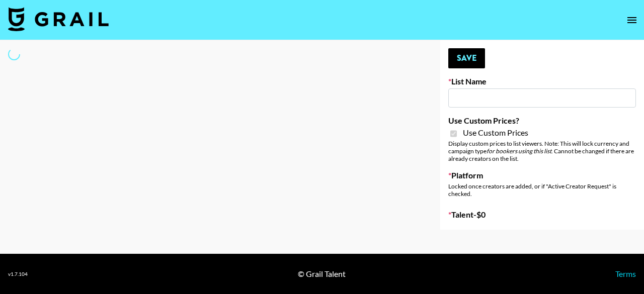 Image resolution: width=644 pixels, height=294 pixels. What do you see at coordinates (542, 121) in the screenshot?
I see `label: Use Custom Prices?` at bounding box center [542, 121].